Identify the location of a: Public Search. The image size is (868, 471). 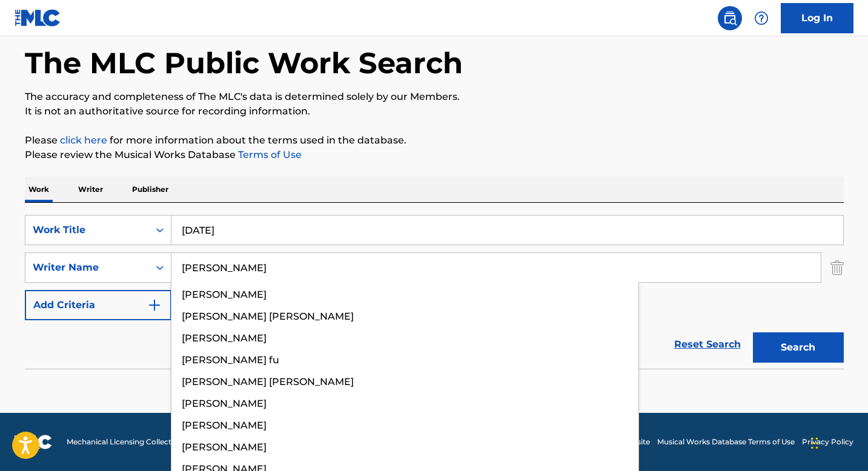
(730, 18).